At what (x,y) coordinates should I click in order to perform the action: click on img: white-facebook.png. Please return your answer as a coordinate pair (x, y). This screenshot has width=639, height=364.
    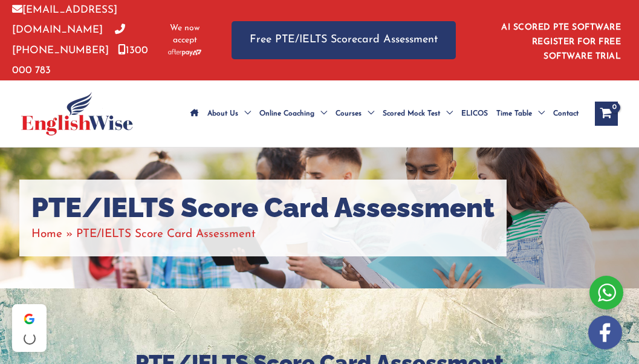
    Looking at the image, I should click on (605, 332).